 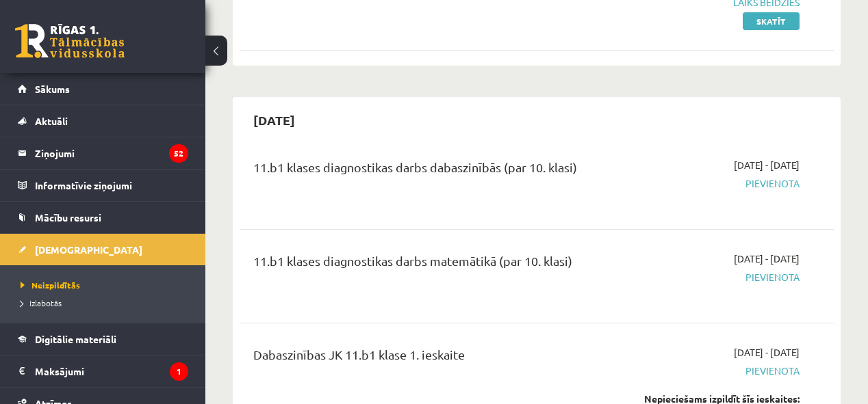 What do you see at coordinates (41, 303) in the screenshot?
I see `span: Izlabotās` at bounding box center [41, 303].